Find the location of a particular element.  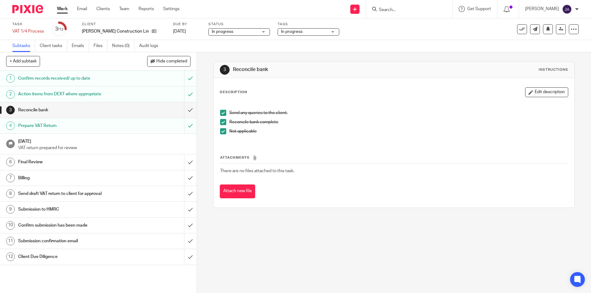

a: Notes (0) is located at coordinates (123, 46).